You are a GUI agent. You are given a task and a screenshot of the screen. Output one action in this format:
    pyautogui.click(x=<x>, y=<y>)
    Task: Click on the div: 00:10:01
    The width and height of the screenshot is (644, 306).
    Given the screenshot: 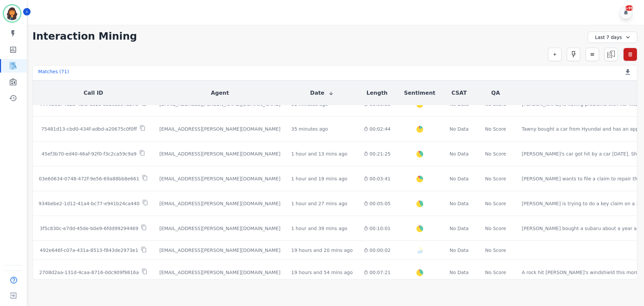 What is the action you would take?
    pyautogui.click(x=377, y=229)
    